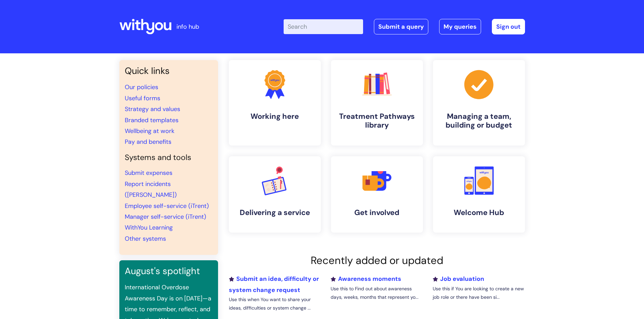 The height and width of the screenshot is (319, 644). Describe the element at coordinates (377, 213) in the screenshot. I see `h4: Get involved` at that location.